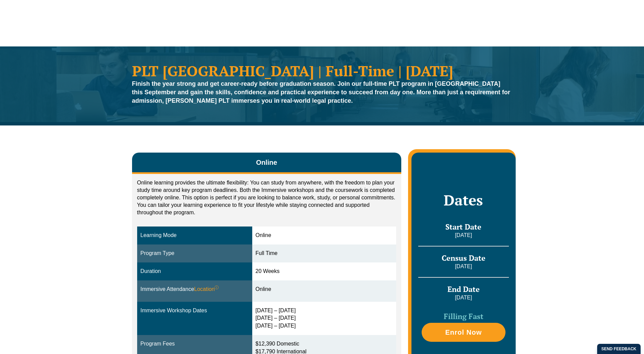  I want to click on span: $12,390 Domestic, so click(277, 344).